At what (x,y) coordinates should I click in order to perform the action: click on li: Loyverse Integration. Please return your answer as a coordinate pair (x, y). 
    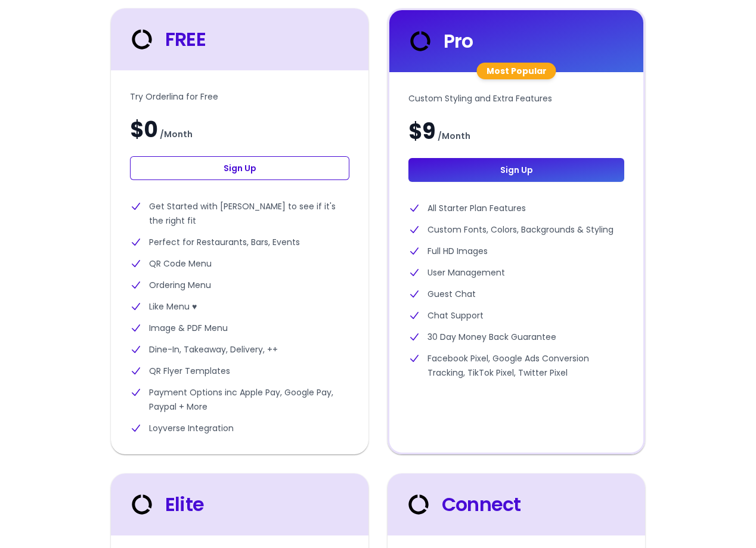
    Looking at the image, I should click on (239, 428).